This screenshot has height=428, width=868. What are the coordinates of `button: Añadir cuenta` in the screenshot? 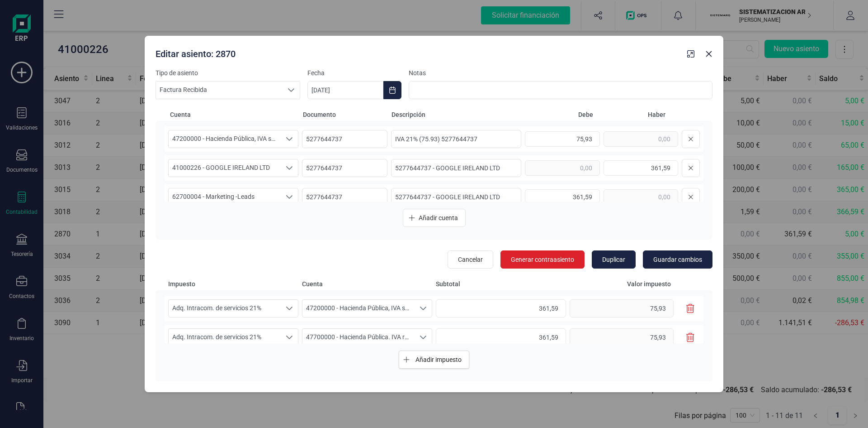 It's located at (434, 218).